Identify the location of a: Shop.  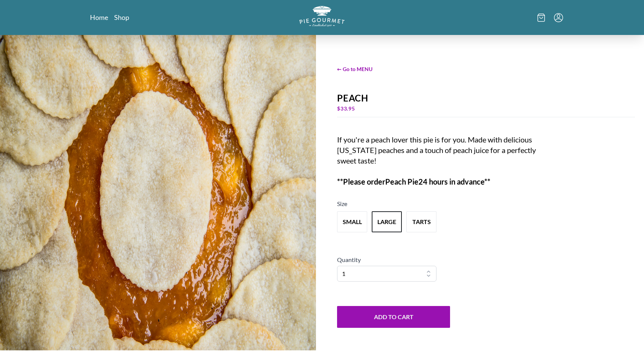
(122, 17).